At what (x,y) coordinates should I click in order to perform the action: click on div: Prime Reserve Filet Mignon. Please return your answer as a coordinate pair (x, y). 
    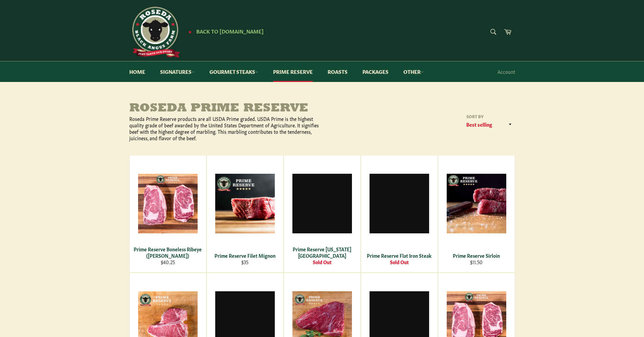
    Looking at the image, I should click on (244, 256).